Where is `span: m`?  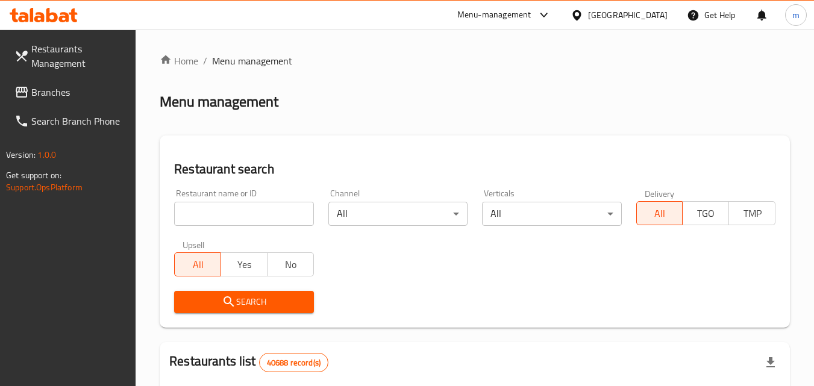
span: m is located at coordinates (796, 15).